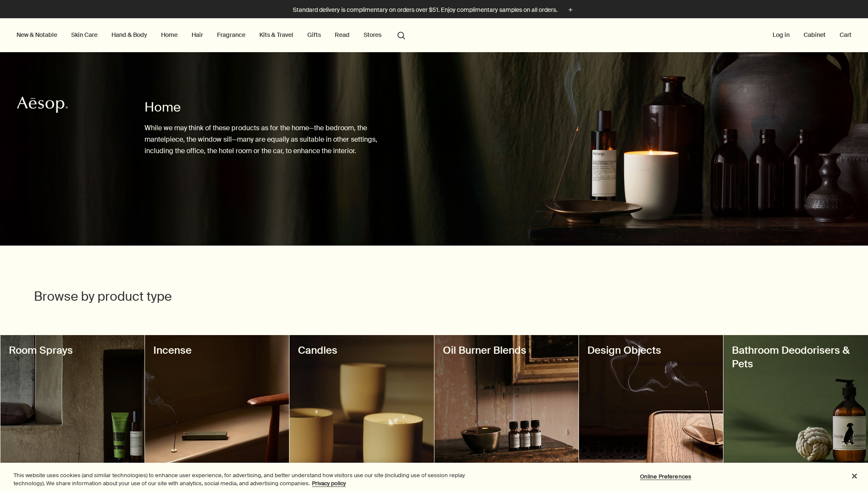 The width and height of the screenshot is (868, 492). What do you see at coordinates (73, 350) in the screenshot?
I see `h3: Room Sprays` at bounding box center [73, 350].